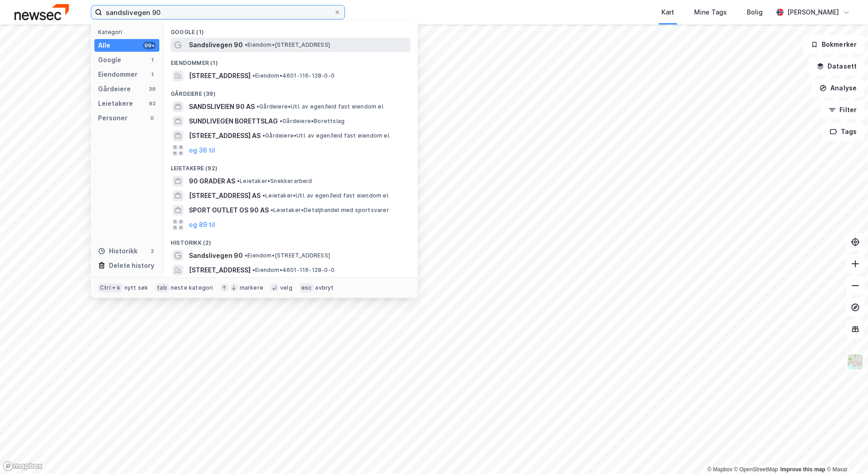 Image resolution: width=868 pixels, height=474 pixels. I want to click on div: avbryt, so click(324, 288).